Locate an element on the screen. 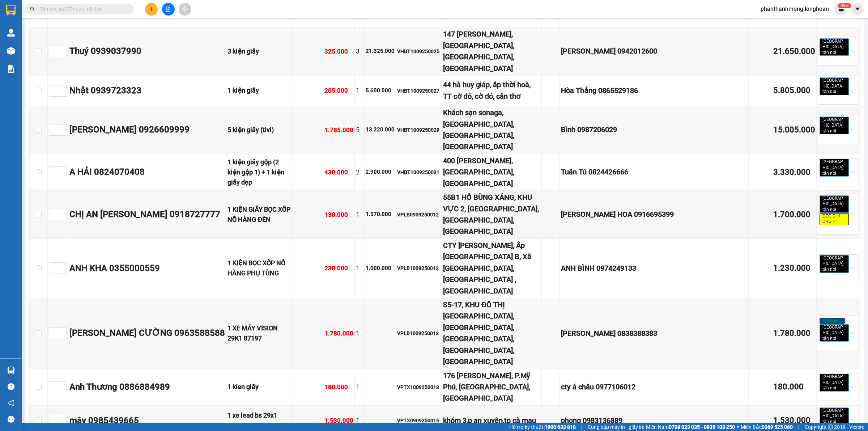 The image size is (868, 431). td: VPLB0909250012 is located at coordinates (419, 215).